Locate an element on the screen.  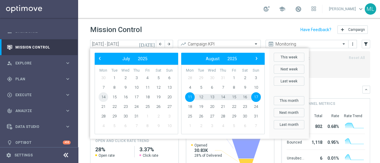
div: +10 is located at coordinates (67, 143).